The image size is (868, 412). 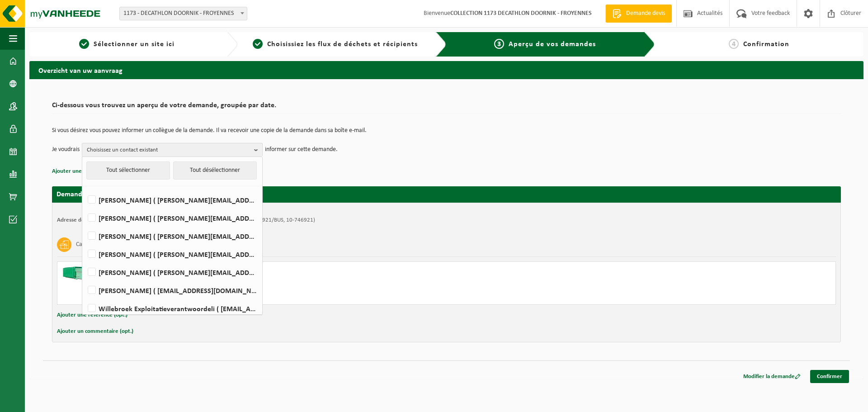 What do you see at coordinates (335, 45) in the screenshot?
I see `a: 2Choisissiez les flux de déchets et récipients` at bounding box center [335, 45].